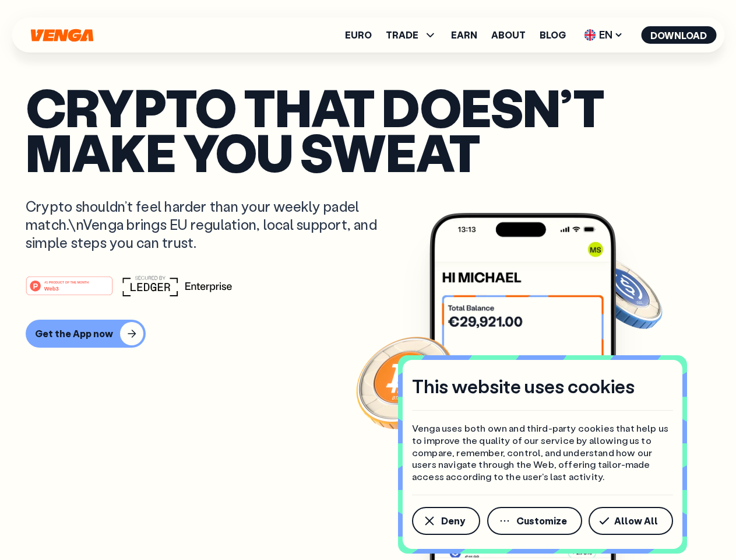 The width and height of the screenshot is (736, 560). I want to click on img: Bitcoin, so click(406, 382).